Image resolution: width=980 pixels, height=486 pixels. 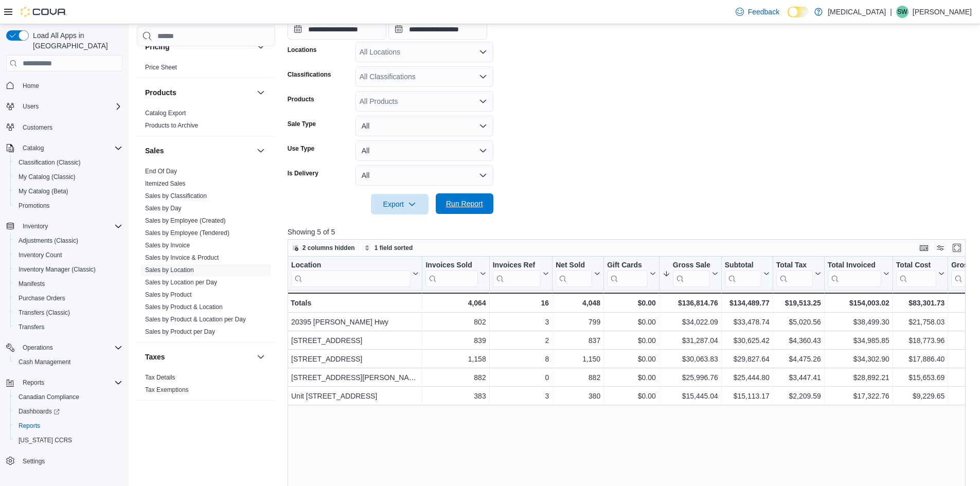 I want to click on span: Inventory Manager (Classic), so click(x=69, y=269).